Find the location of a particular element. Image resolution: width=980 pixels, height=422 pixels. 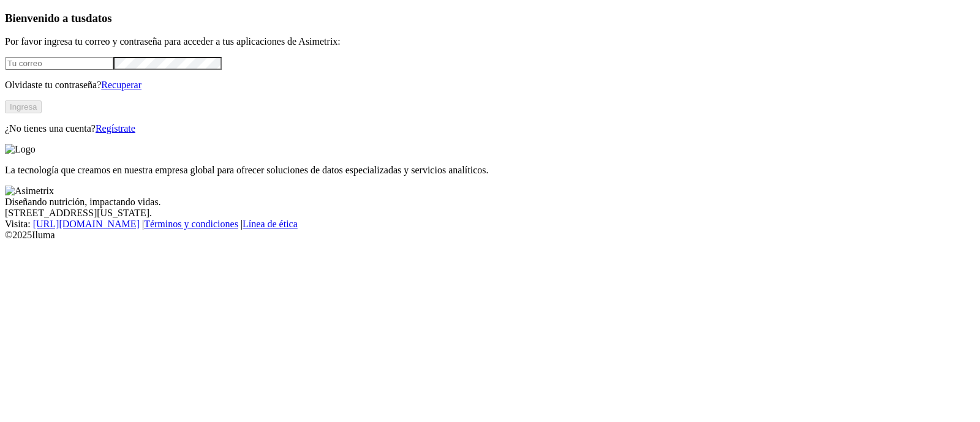

a: Regístrate is located at coordinates (115, 128).